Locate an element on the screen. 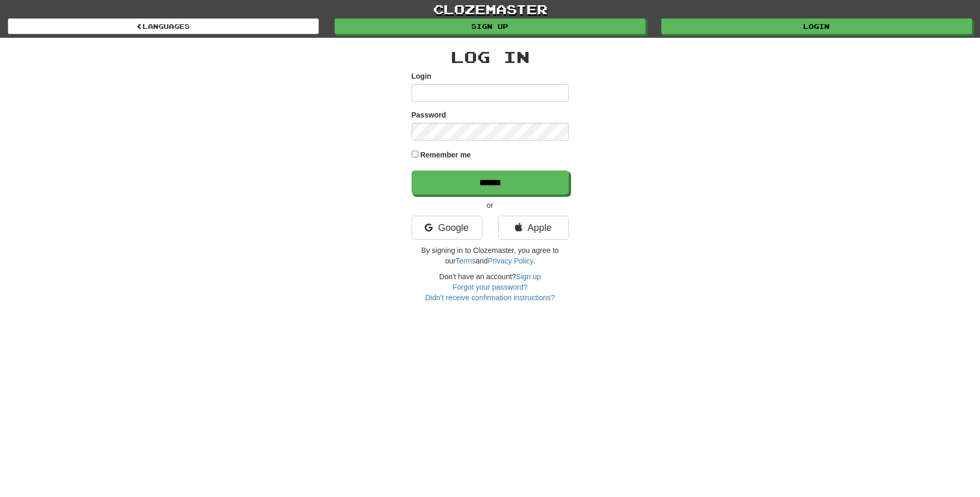 This screenshot has width=980, height=497. h2: Log In is located at coordinates (490, 57).